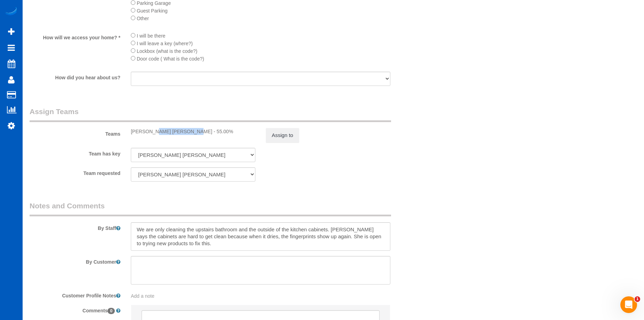  What do you see at coordinates (165, 43) in the screenshot?
I see `span: I will leave a key (where?)` at bounding box center [165, 43].